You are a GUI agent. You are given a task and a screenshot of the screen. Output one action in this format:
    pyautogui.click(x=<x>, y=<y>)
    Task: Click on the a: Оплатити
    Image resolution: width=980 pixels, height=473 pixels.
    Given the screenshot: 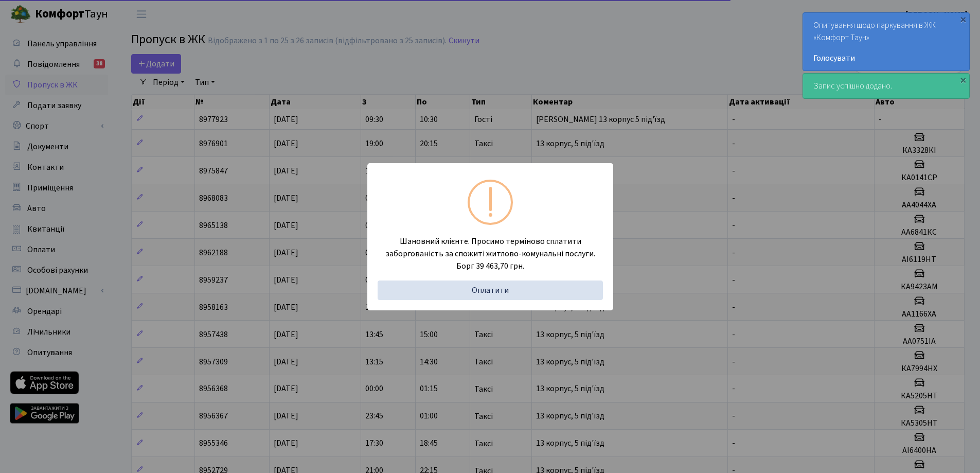 What is the action you would take?
    pyautogui.click(x=490, y=290)
    